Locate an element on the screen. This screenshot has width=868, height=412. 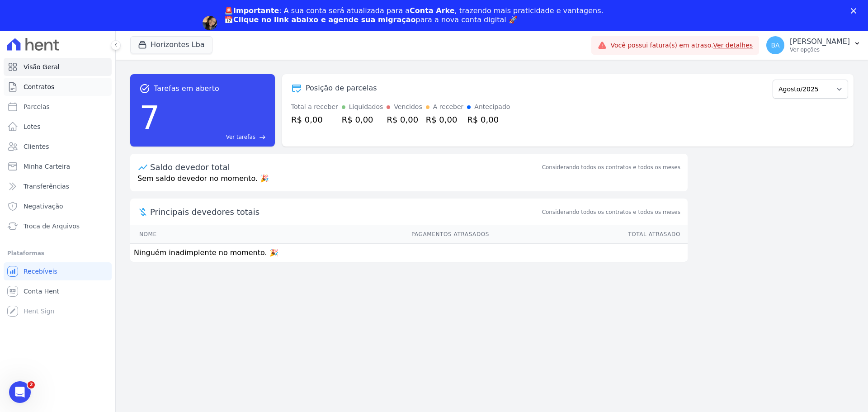
a: Clientes is located at coordinates (58, 146).